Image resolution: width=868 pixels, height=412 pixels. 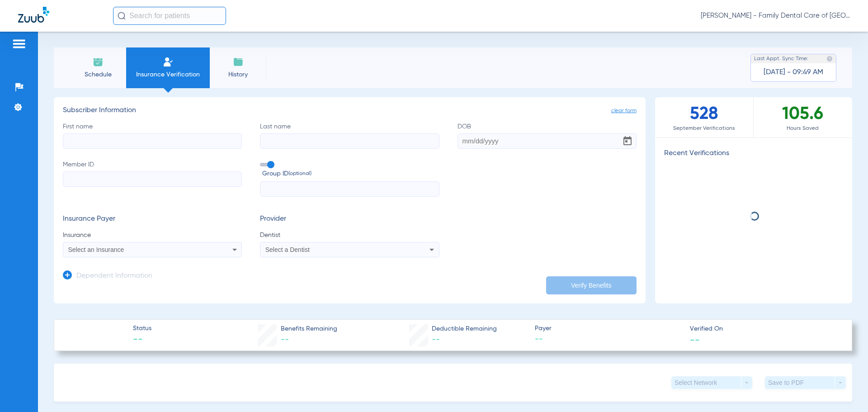 I want to click on span: Select a Dentist, so click(x=287, y=250).